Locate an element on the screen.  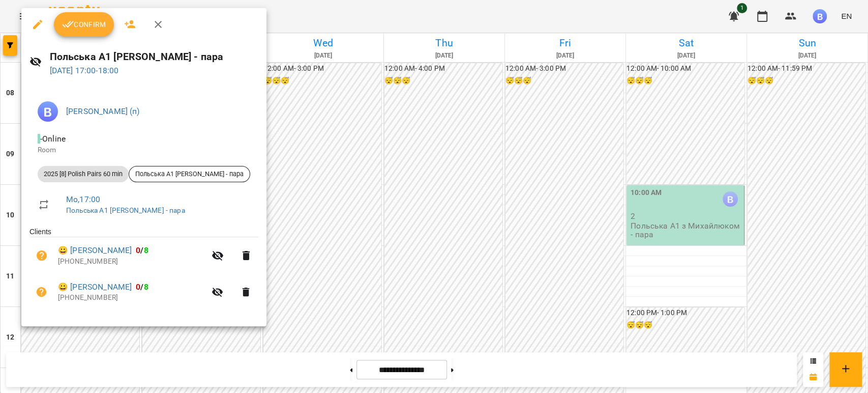
a: Mo , 17:00 is located at coordinates (83, 198).